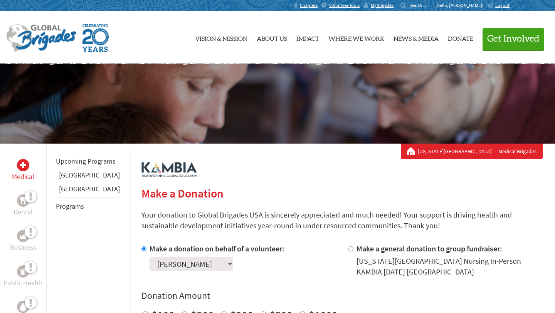 The image size is (555, 313). What do you see at coordinates (23, 272) in the screenshot?
I see `div: Public Health` at bounding box center [23, 272].